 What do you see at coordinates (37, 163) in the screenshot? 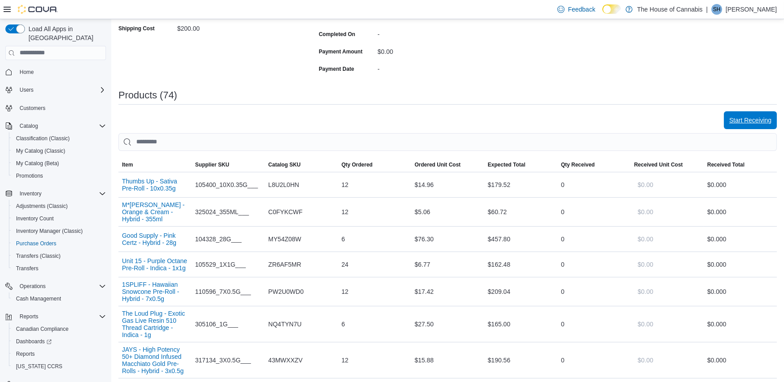
I see `a: My Catalog (Beta)` at bounding box center [37, 163].